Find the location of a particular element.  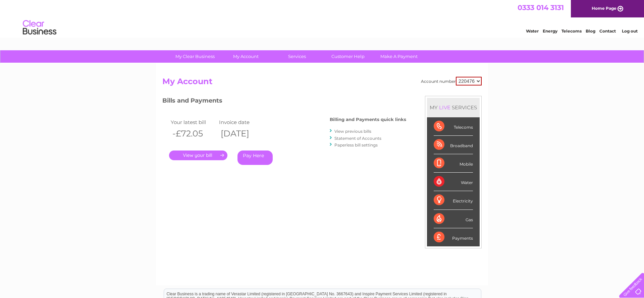

div: Mobile is located at coordinates (453, 163).